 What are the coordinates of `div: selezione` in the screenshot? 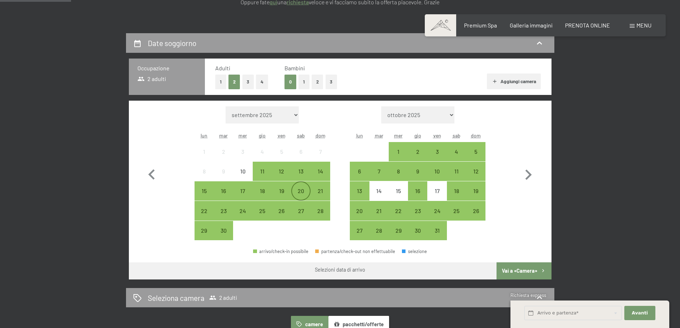 It's located at (414, 251).